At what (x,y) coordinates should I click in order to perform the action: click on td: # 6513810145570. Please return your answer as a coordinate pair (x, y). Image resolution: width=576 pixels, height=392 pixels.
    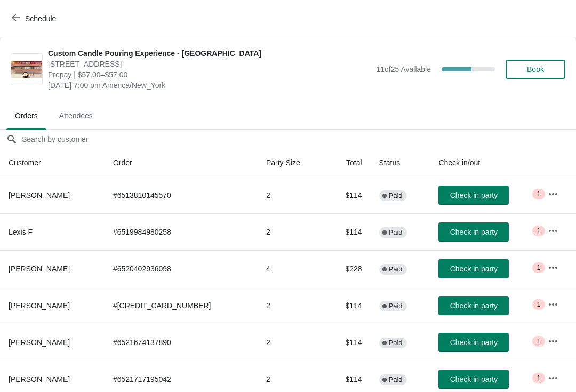
    Looking at the image, I should click on (181, 195).